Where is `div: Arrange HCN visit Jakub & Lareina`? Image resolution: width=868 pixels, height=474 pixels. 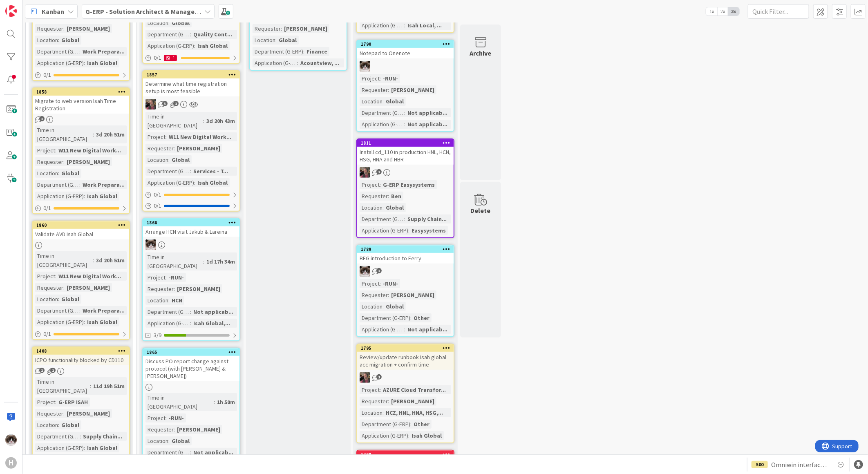
div: Arrange HCN visit Jakub & Lareina is located at coordinates (191, 232).